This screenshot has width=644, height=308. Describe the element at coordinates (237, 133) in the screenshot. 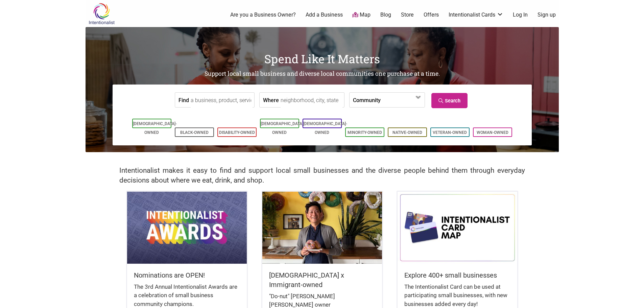

I see `a: Disability-Owned` at that location.